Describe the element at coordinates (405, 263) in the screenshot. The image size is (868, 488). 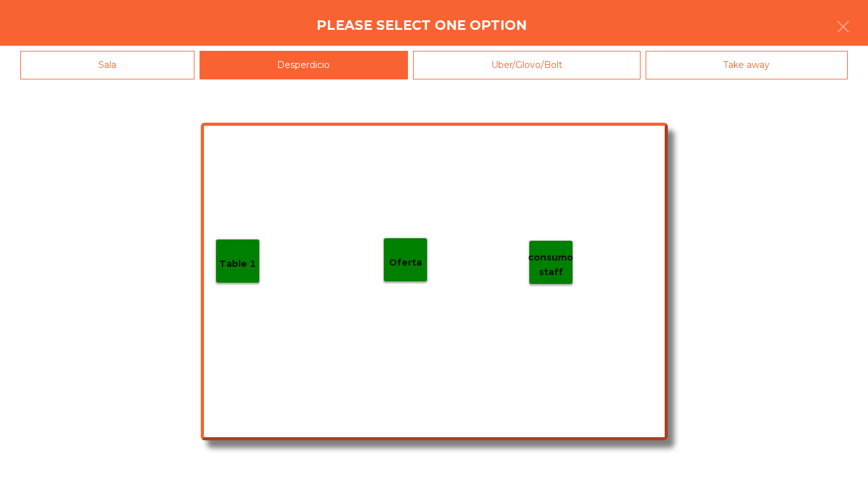
I see `p: Oferta` at that location.